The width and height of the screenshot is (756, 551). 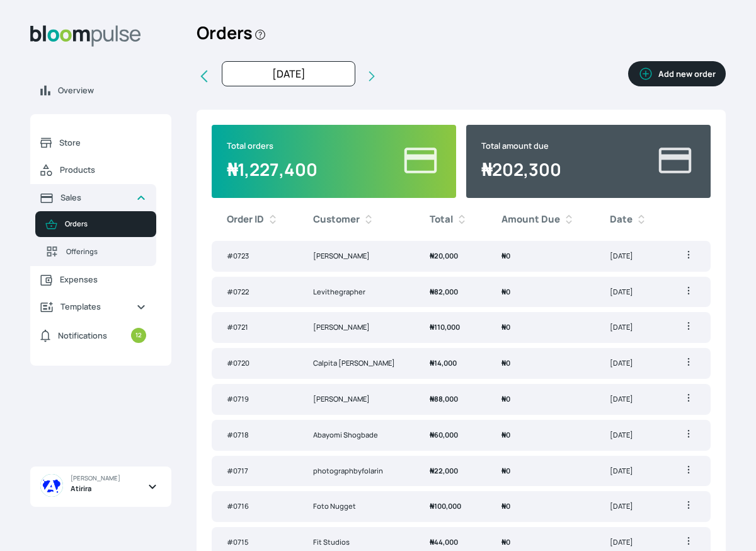 What do you see at coordinates (96, 224) in the screenshot?
I see `a: Orders` at bounding box center [96, 224].